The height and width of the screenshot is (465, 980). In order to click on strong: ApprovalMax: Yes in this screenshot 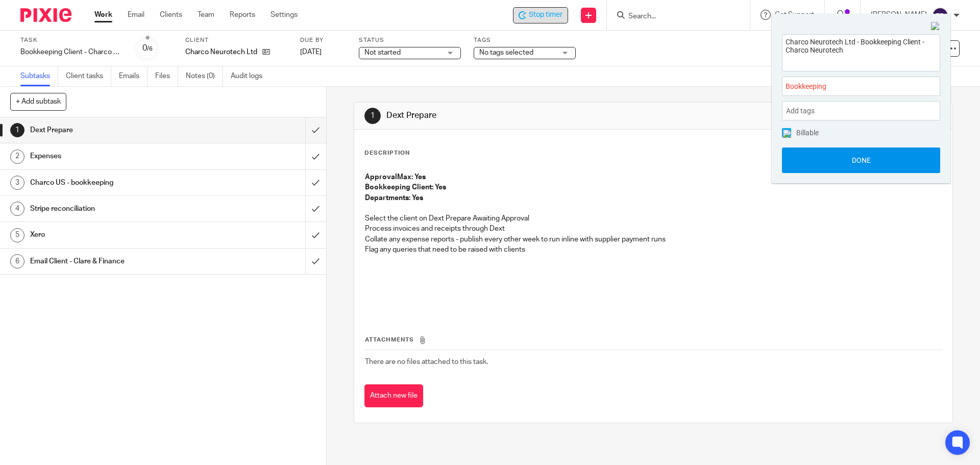, I will do `click(395, 177)`.